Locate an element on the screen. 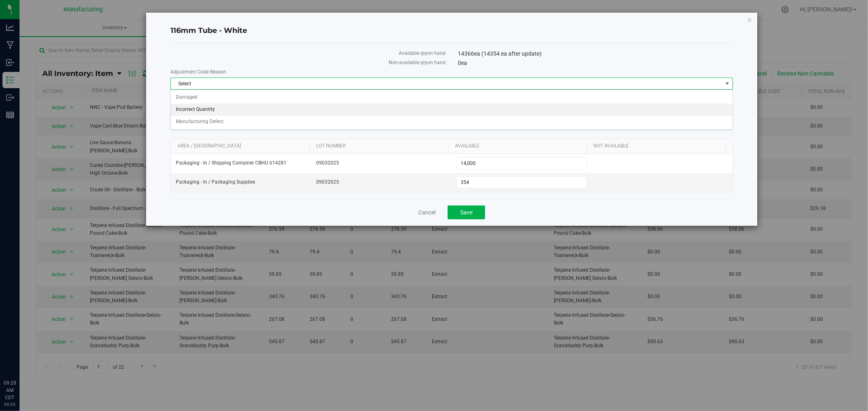 The width and height of the screenshot is (868, 411). li: Incorrect Quantity is located at coordinates (451, 110).